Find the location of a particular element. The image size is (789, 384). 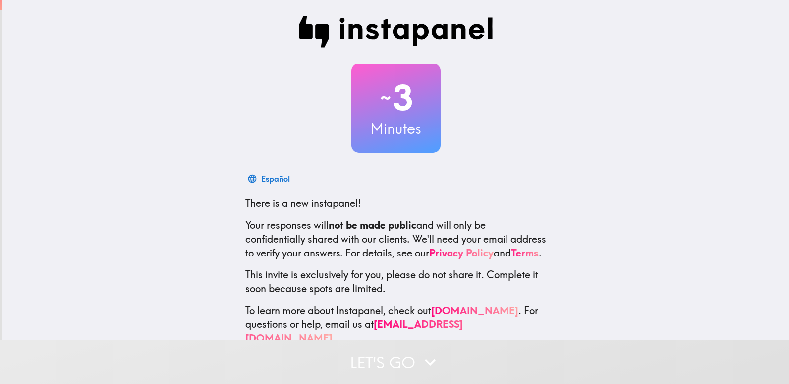

img: Instapanel is located at coordinates (396, 32).